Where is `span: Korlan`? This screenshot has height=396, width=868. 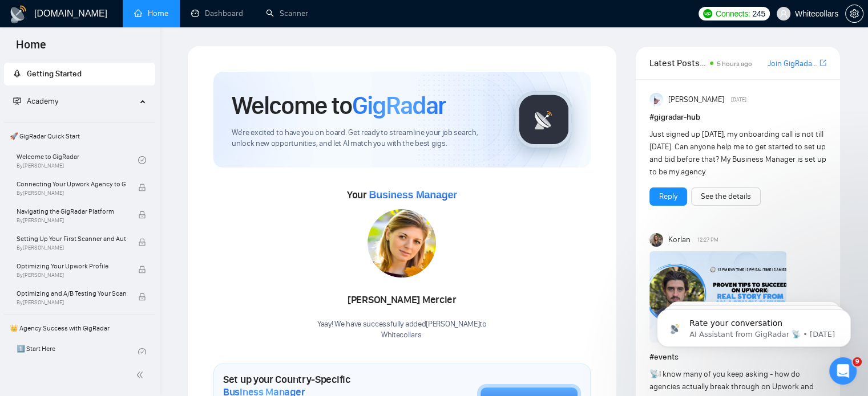
span: Korlan is located at coordinates (679, 240).